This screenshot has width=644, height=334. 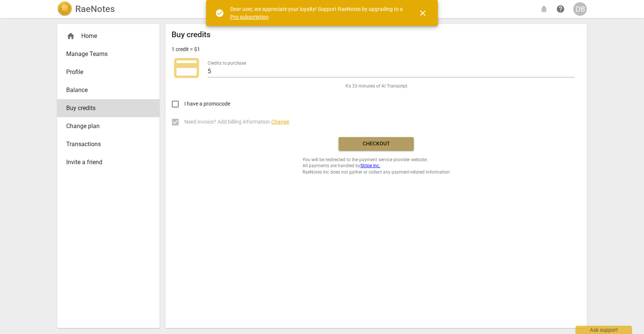 What do you see at coordinates (71, 36) in the screenshot?
I see `span: home` at bounding box center [71, 36].